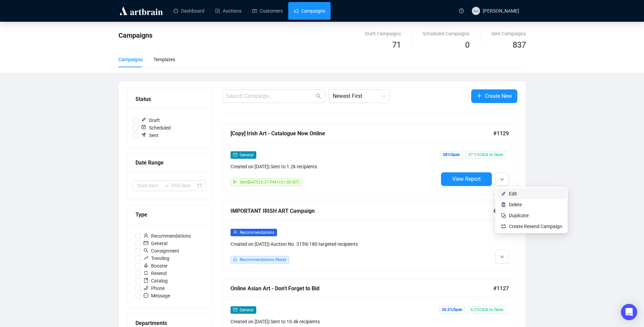 The width and height of the screenshot is (644, 327). What do you see at coordinates (519, 45) in the screenshot?
I see `span: 837` at bounding box center [519, 45].